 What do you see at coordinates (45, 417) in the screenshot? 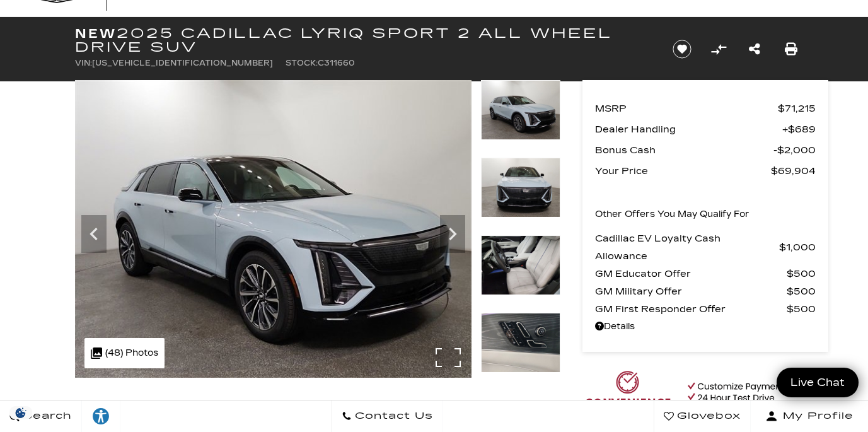
I see `span: Search` at bounding box center [45, 417].